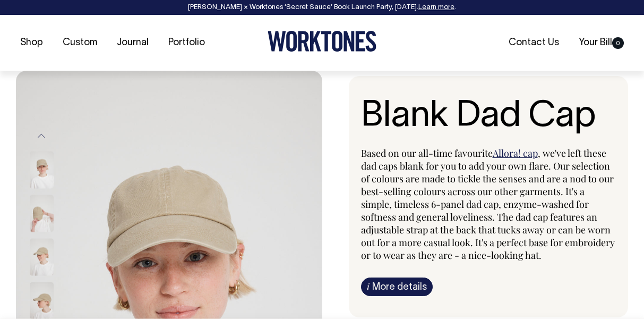 The width and height of the screenshot is (644, 319). Describe the element at coordinates (31, 43) in the screenshot. I see `a: Shop` at that location.